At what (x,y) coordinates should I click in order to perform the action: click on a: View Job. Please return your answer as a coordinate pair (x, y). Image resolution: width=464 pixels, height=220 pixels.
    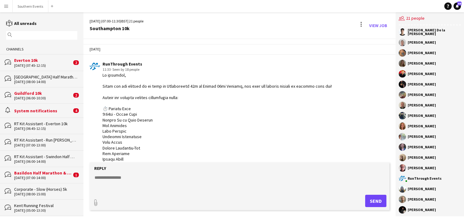
    Looking at the image, I should click on (378, 26).